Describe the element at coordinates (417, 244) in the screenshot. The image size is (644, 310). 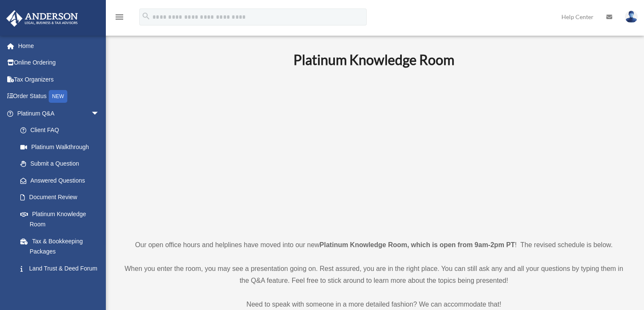
I see `strong: Platinum Knowledge Room, which is open from 9am-2pm PT` at that location.